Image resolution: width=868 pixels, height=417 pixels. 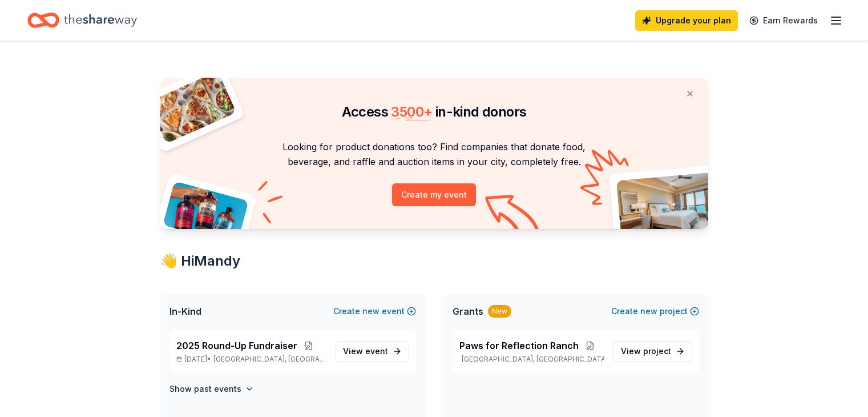 I want to click on button: Create my event, so click(x=434, y=195).